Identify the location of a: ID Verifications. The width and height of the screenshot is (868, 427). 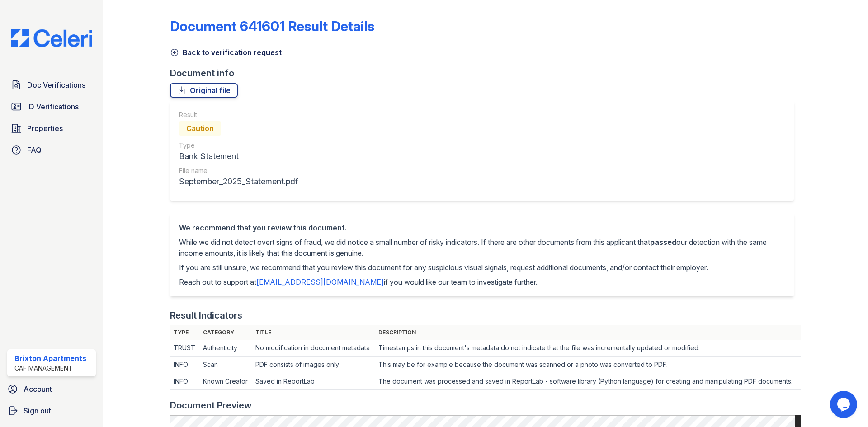
(52, 106).